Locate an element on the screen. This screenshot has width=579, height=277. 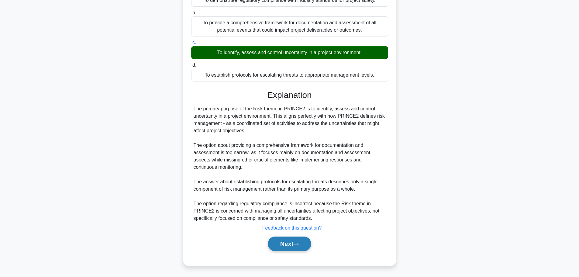
div: To provide a comprehensive framework for documentation and assessment of all potential events tha... is located at coordinates (290, 26).